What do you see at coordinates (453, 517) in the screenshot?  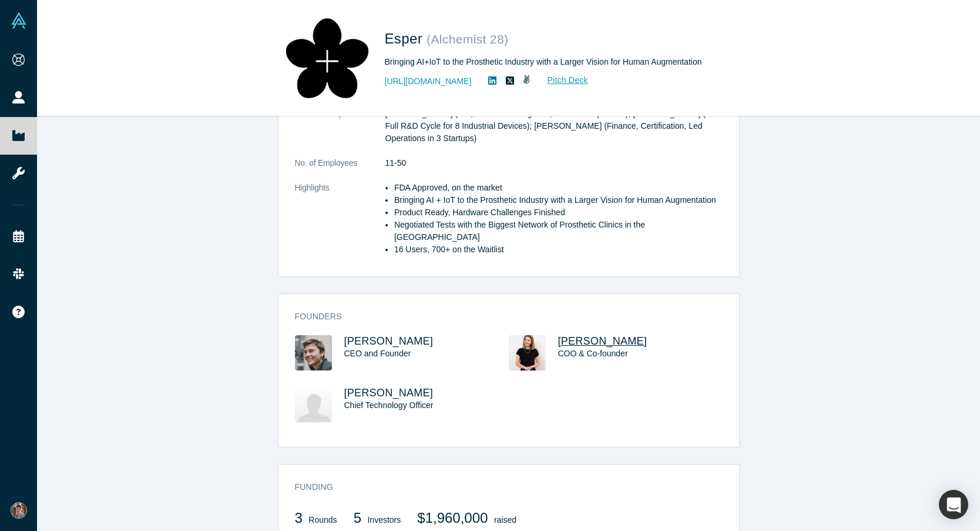 I see `span: $1,960,000` at bounding box center [453, 517].